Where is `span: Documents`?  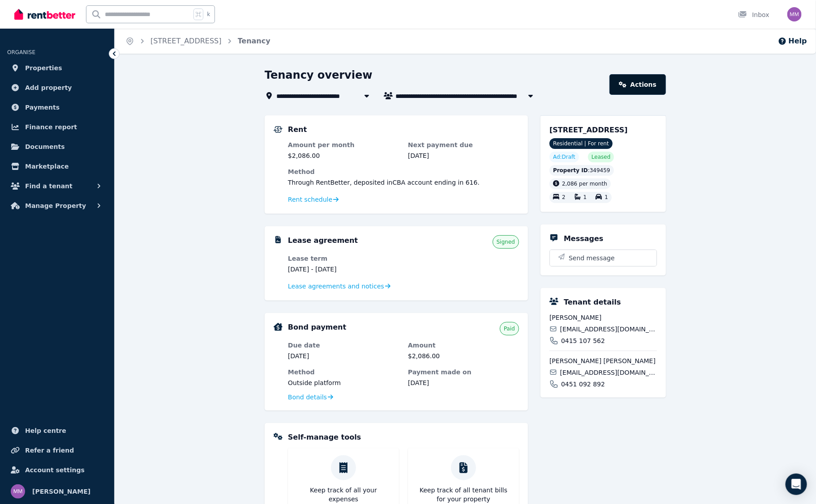
span: Documents is located at coordinates (45, 147).